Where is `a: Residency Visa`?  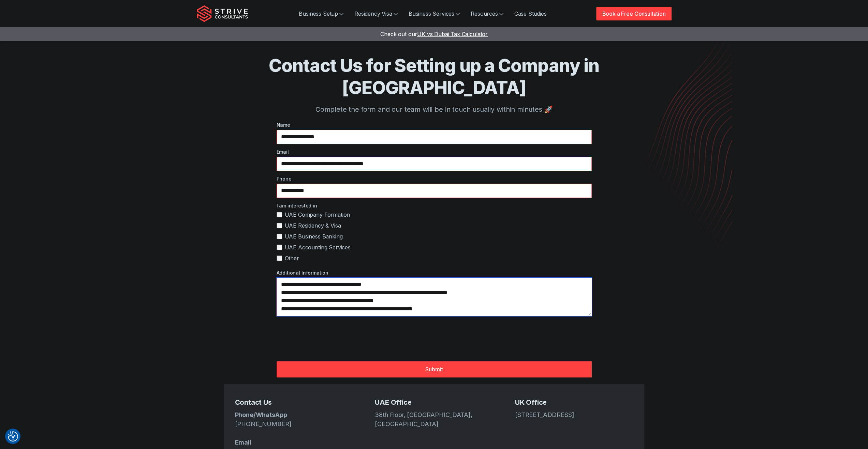
a: Residency Visa is located at coordinates (376, 13).